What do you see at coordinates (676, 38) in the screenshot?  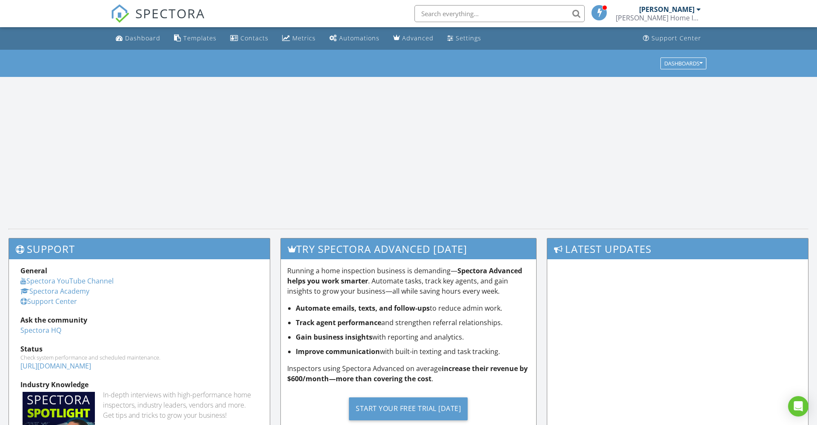 I see `div: Support Center` at bounding box center [676, 38].